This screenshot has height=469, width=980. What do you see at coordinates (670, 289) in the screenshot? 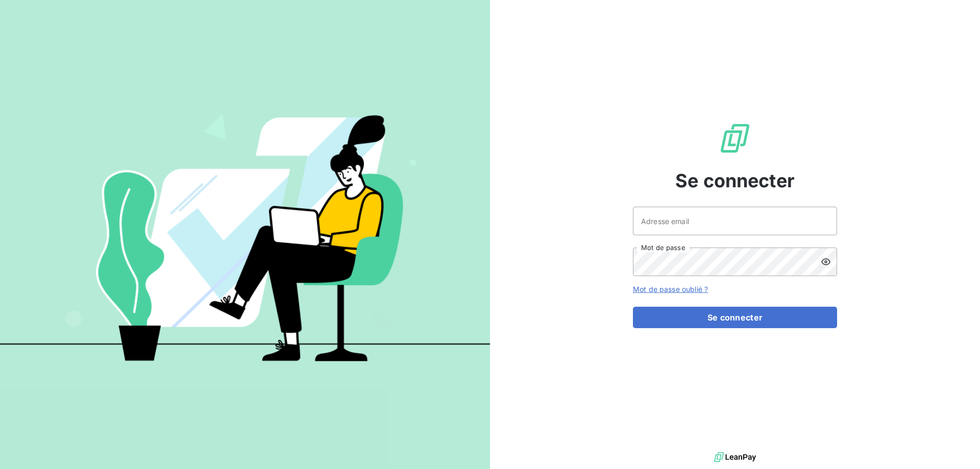
I see `a: Mot de passe oublié ?` at bounding box center [670, 289].